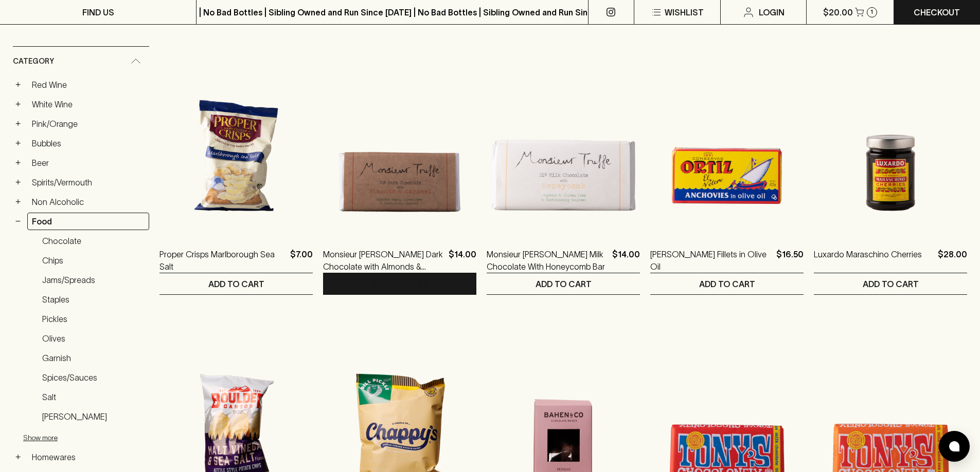  Describe the element at coordinates (88, 222) in the screenshot. I see `a: Food` at that location.